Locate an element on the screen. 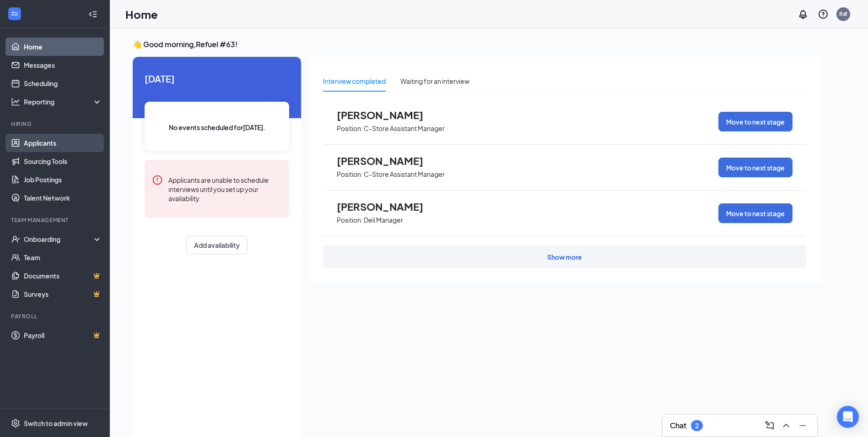 The height and width of the screenshot is (437, 868). a: Applicants is located at coordinates (62, 143).